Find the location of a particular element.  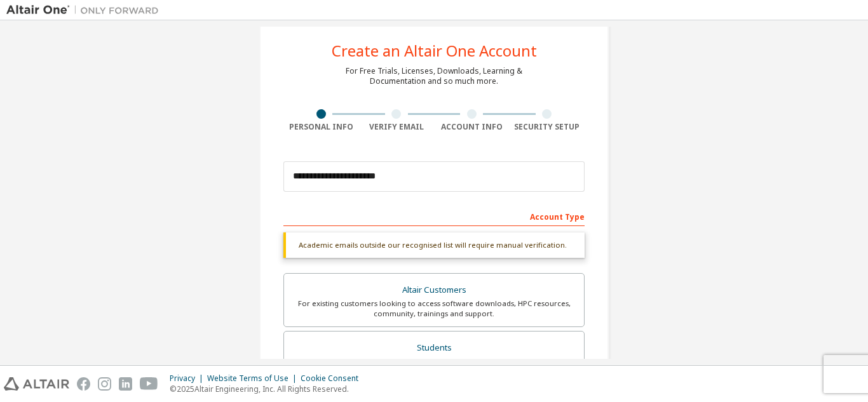

p: © 2025 Altair Engineering, Inc. All Rights Reserved. is located at coordinates (267, 389).